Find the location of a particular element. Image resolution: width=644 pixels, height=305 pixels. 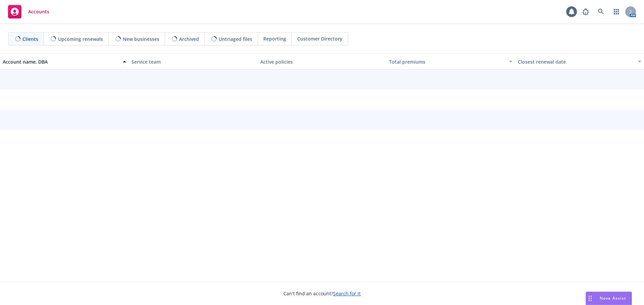

a: Search for it is located at coordinates (347, 294).